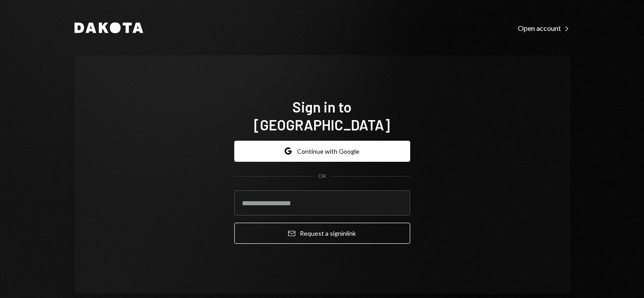  I want to click on a: Open account, so click(544, 28).